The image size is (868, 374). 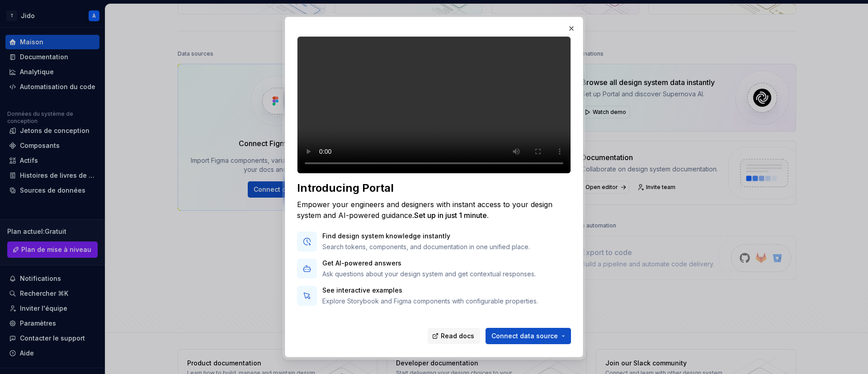 What do you see at coordinates (434, 188) in the screenshot?
I see `div: Introducing Portal` at bounding box center [434, 188].